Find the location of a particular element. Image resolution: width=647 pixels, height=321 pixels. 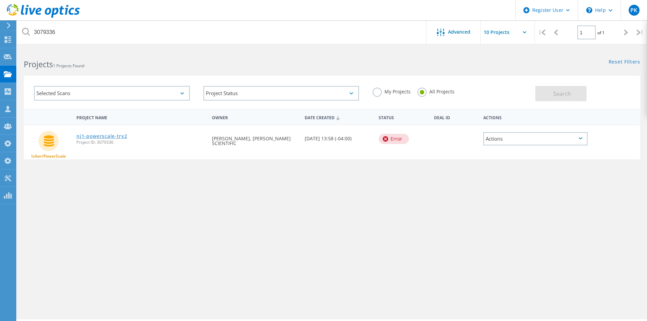

div: Status is located at coordinates (403, 117).